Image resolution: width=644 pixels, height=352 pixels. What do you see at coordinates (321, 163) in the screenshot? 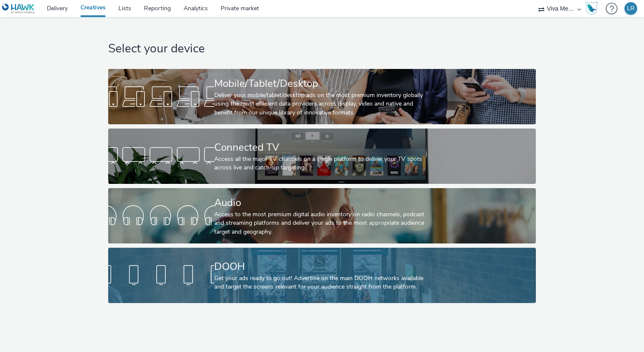
I see `div: Access all the major TV channels on a single platform to deliver your TV spots across live and ca...` at bounding box center [321, 163].